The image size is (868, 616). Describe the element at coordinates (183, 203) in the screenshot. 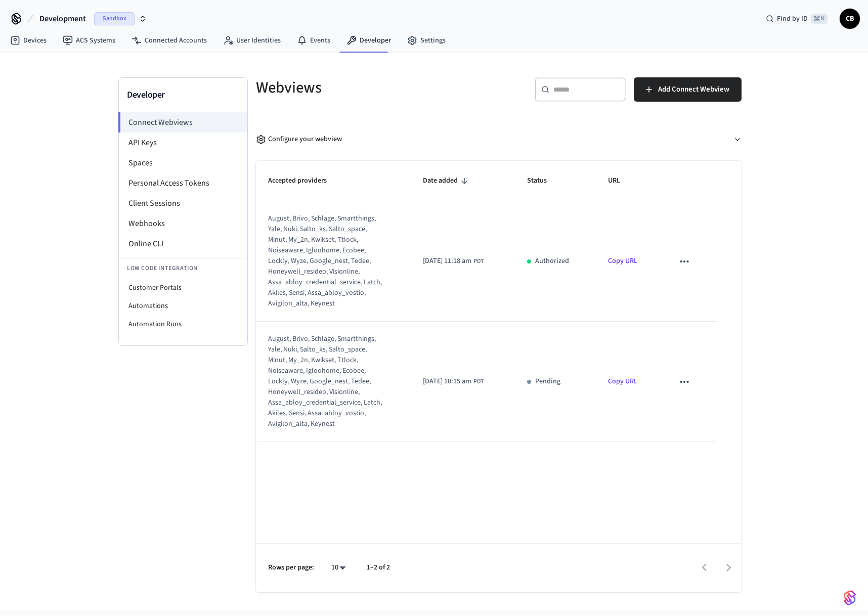

I see `li: Client Sessions` at that location.